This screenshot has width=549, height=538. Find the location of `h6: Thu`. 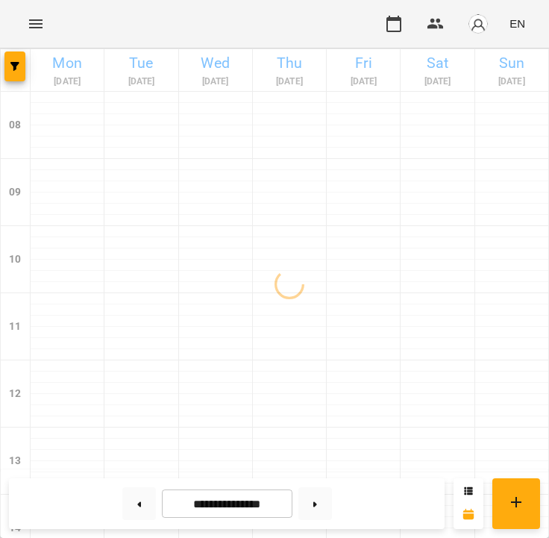

h6: Thu is located at coordinates (289, 63).